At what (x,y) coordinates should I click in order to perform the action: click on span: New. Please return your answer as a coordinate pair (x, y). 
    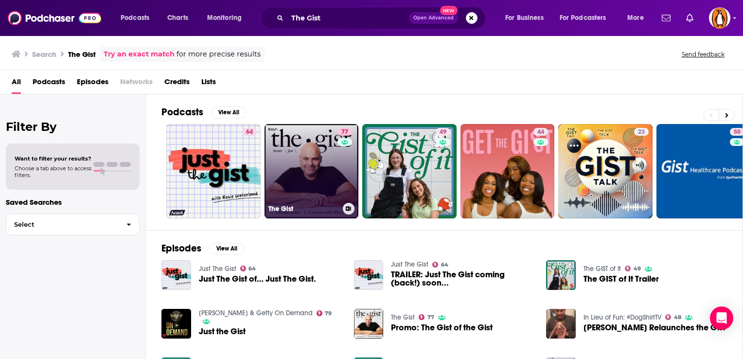
    Looking at the image, I should click on (449, 10).